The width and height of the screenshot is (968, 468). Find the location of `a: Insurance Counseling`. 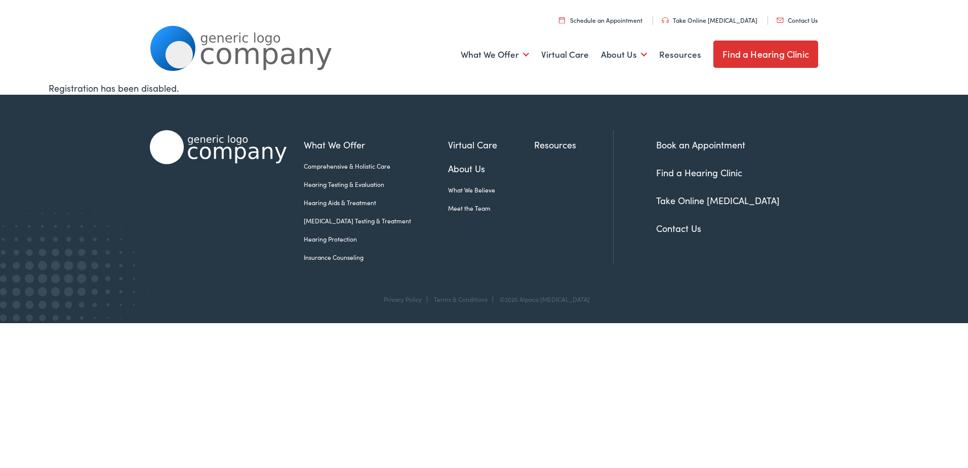

a: Insurance Counseling is located at coordinates (376, 257).